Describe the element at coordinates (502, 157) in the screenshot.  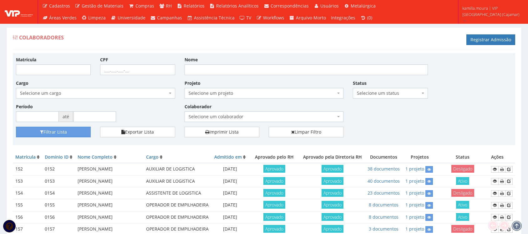
I see `th: Ações` at that location.